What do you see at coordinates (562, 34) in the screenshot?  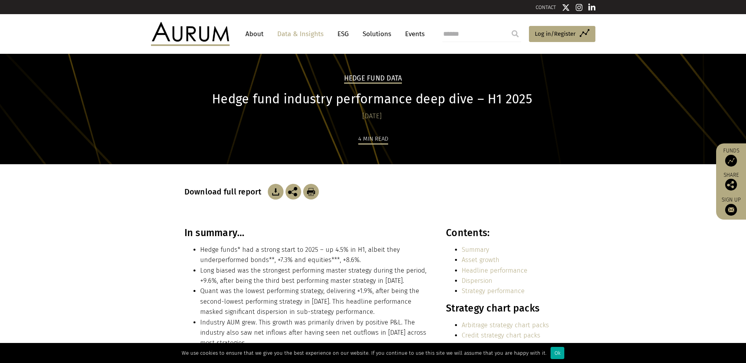 I see `a: Log in/Register` at bounding box center [562, 34].